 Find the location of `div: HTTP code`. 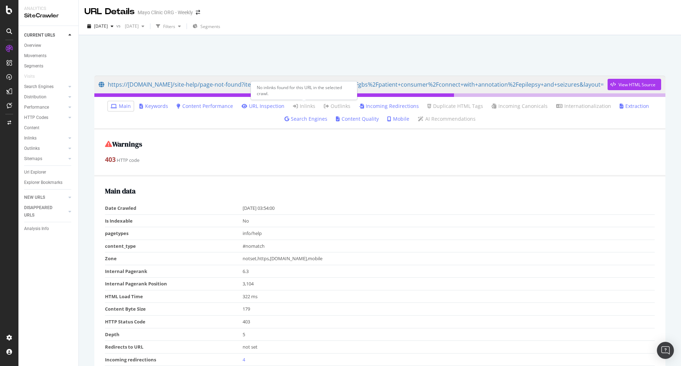

div: HTTP code is located at coordinates (380, 160).